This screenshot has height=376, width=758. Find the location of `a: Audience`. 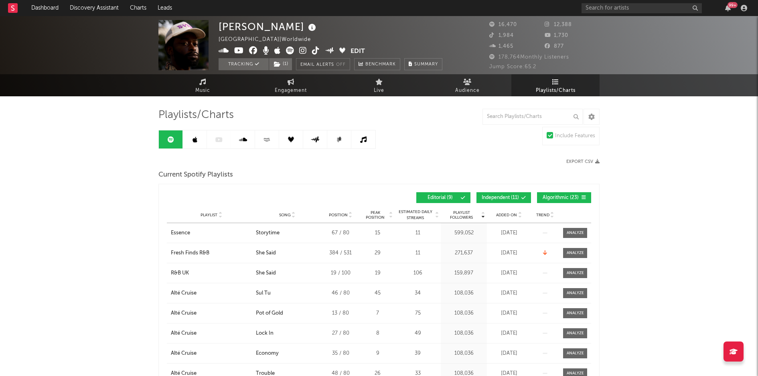

a: Audience is located at coordinates (467, 85).